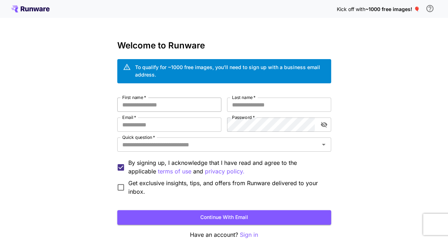 This screenshot has width=448, height=240. What do you see at coordinates (243, 117) in the screenshot?
I see `label: Password` at bounding box center [243, 117].